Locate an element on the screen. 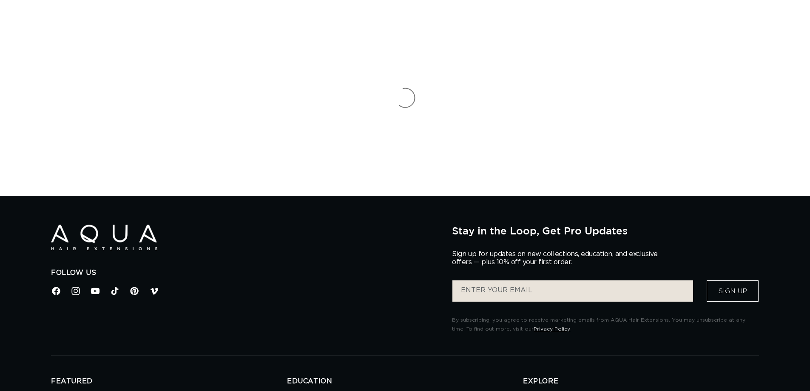 This screenshot has height=391, width=810. p: Sign up for updates on new collections, education, and exclusive offers — plus 10% off your first... is located at coordinates (559, 258).